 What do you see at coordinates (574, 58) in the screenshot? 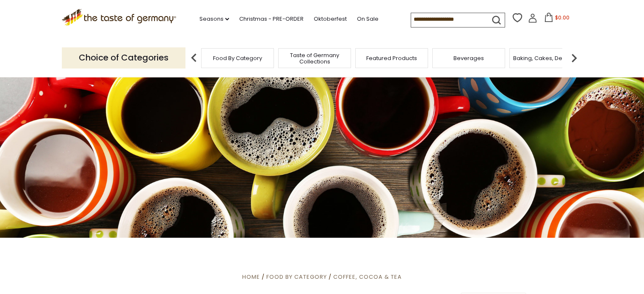
I see `img: next arrow` at bounding box center [574, 58].